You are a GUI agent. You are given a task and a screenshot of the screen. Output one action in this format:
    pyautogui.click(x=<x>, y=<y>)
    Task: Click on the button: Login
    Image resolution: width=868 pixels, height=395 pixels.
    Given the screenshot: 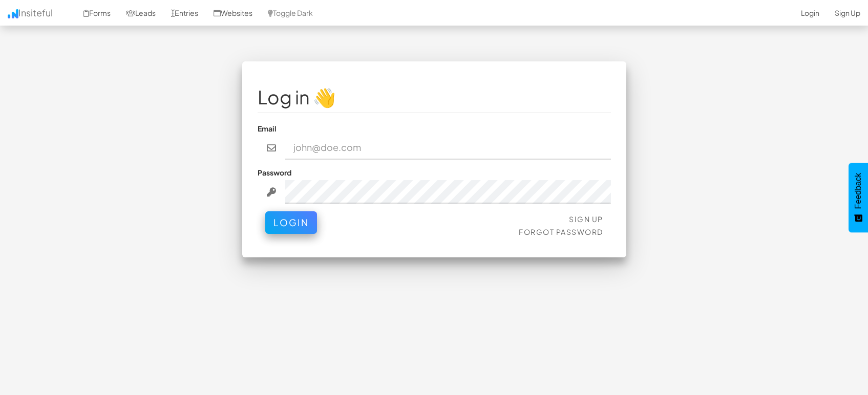 What is the action you would take?
    pyautogui.click(x=291, y=222)
    